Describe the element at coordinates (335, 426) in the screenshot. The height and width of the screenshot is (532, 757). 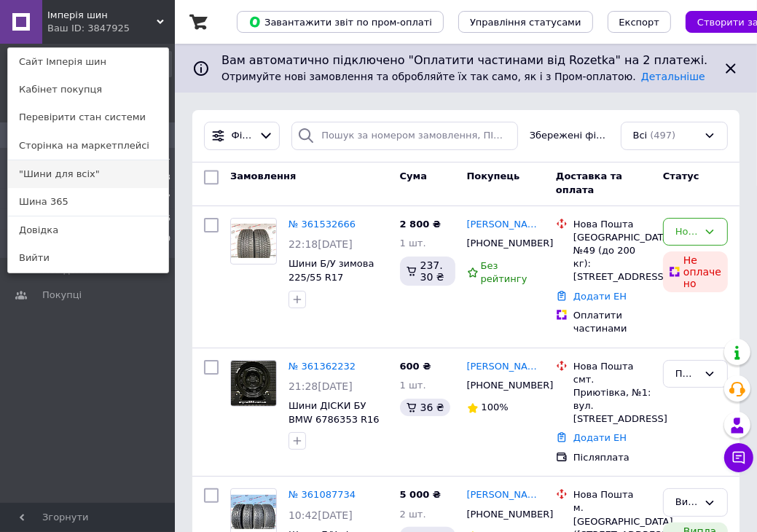
I see `span: Шини ДІСКИ БУ BMW 6786353 R16 7J PCD 5X120 ET31 DIA72.6 BK` at that location.